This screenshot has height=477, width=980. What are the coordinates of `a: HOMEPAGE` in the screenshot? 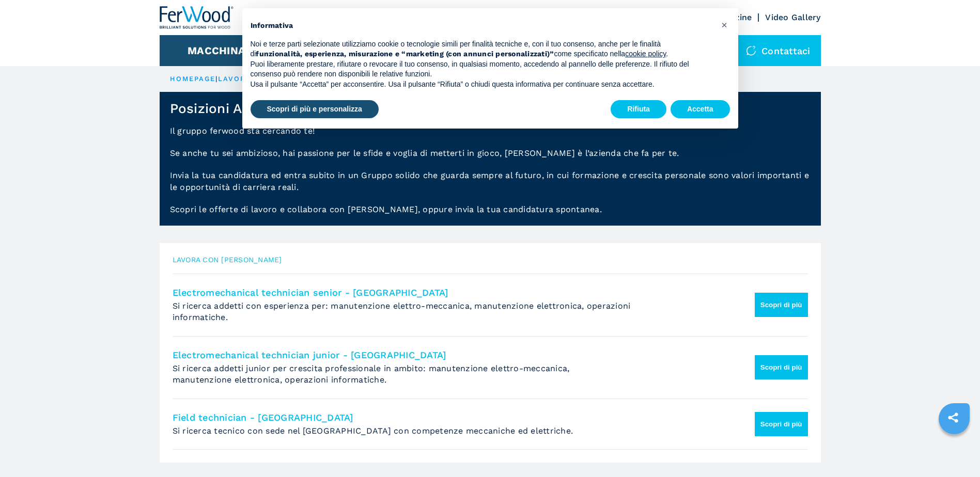 It's located at (193, 79).